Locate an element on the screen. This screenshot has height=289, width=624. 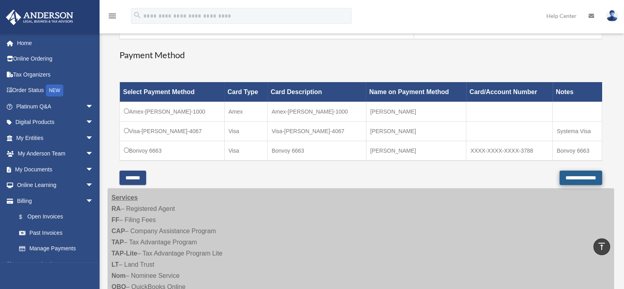
th: Name on Payment Method is located at coordinates (416, 92).